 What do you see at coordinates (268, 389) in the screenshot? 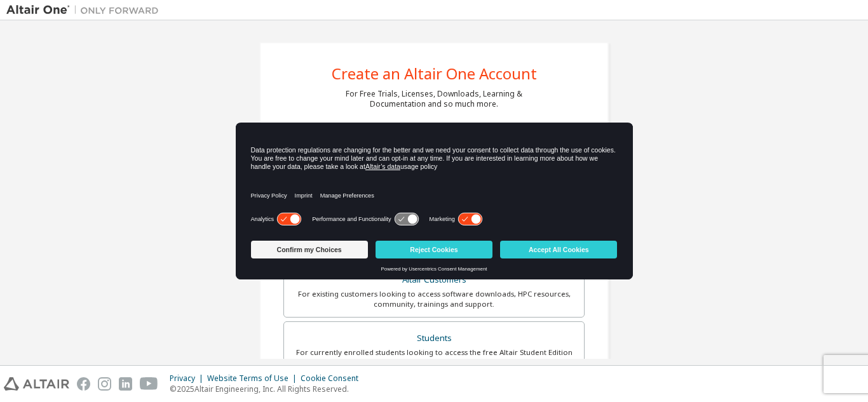
I see `p: © 2025 Altair Engineering, Inc. All Rights Reserved.` at bounding box center [268, 389].